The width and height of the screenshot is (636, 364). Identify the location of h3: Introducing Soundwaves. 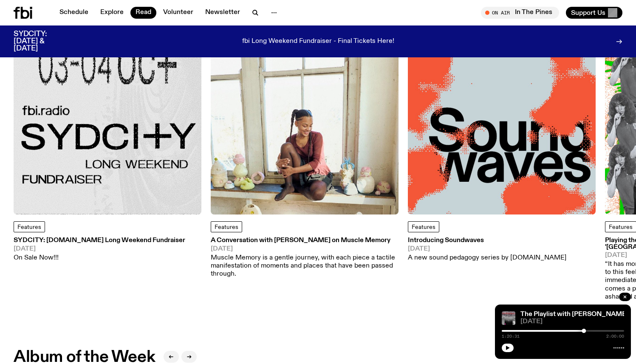
(487, 240).